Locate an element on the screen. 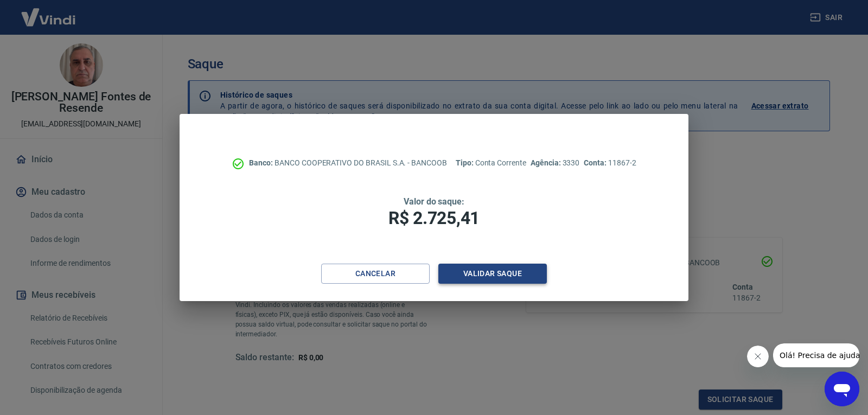 This screenshot has height=415, width=868. p: BANCO COOPERATIVO DO BRASIL S.A. - BANCOOB is located at coordinates (348, 163).